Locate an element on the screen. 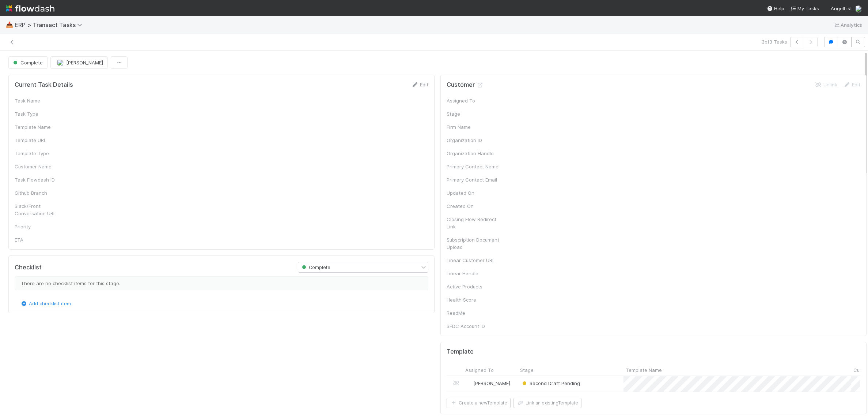  div: Slack/Front Conversation URL is located at coordinates (42, 210).